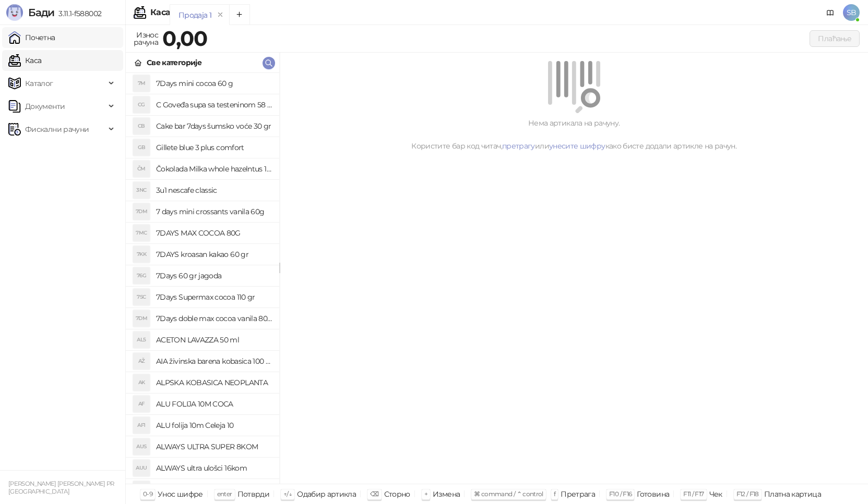  I want to click on a: Каса, so click(25, 60).